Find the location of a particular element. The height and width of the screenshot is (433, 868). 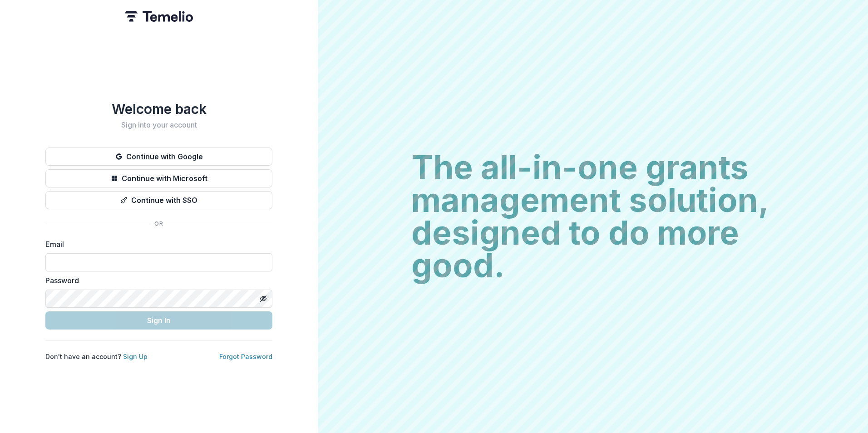

h2: Sign into your account is located at coordinates (159, 125).